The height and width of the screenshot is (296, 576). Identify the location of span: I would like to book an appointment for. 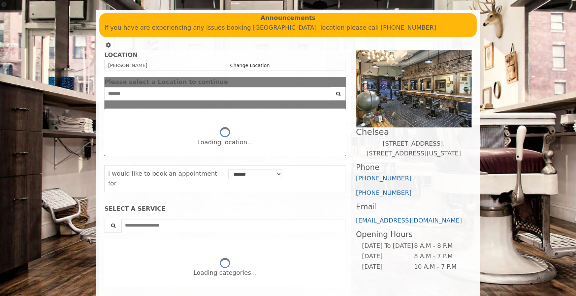
(163, 178).